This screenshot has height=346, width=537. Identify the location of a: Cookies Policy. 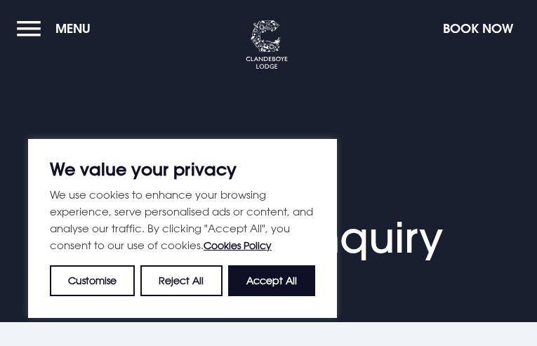
(237, 245).